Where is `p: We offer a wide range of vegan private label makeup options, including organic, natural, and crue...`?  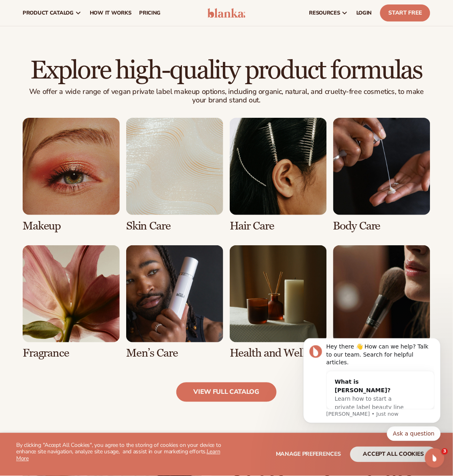
p: We offer a wide range of vegan private label makeup options, including organic, natural, and crue... is located at coordinates (226, 96).